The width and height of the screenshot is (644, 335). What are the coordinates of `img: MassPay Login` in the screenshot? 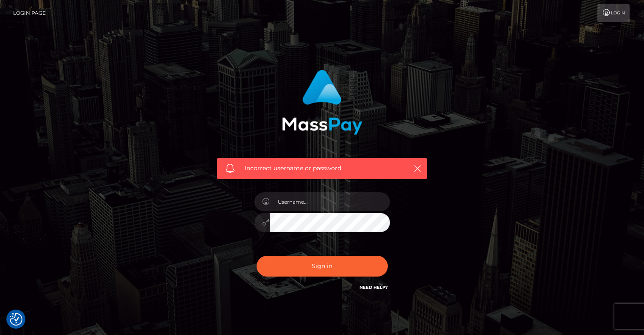 It's located at (322, 102).